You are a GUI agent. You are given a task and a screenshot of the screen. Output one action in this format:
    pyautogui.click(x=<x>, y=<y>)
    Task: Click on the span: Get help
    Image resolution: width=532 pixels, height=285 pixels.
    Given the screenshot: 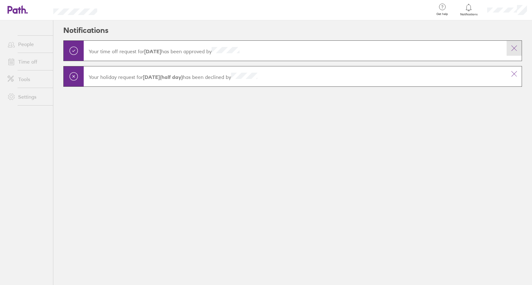 What is the action you would take?
    pyautogui.click(x=442, y=14)
    